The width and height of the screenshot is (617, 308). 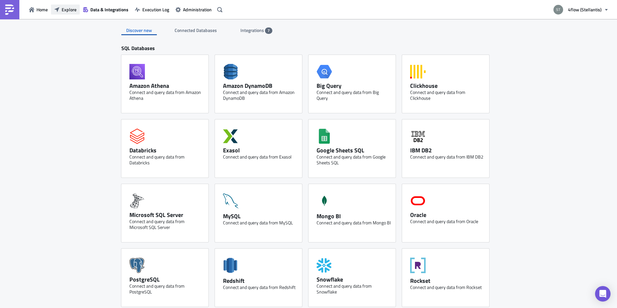 I want to click on div: Microsoft SQL Server, so click(x=167, y=215).